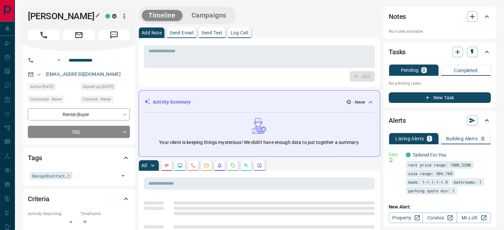  Describe the element at coordinates (440, 207) in the screenshot. I see `p: New Alert:` at that location.